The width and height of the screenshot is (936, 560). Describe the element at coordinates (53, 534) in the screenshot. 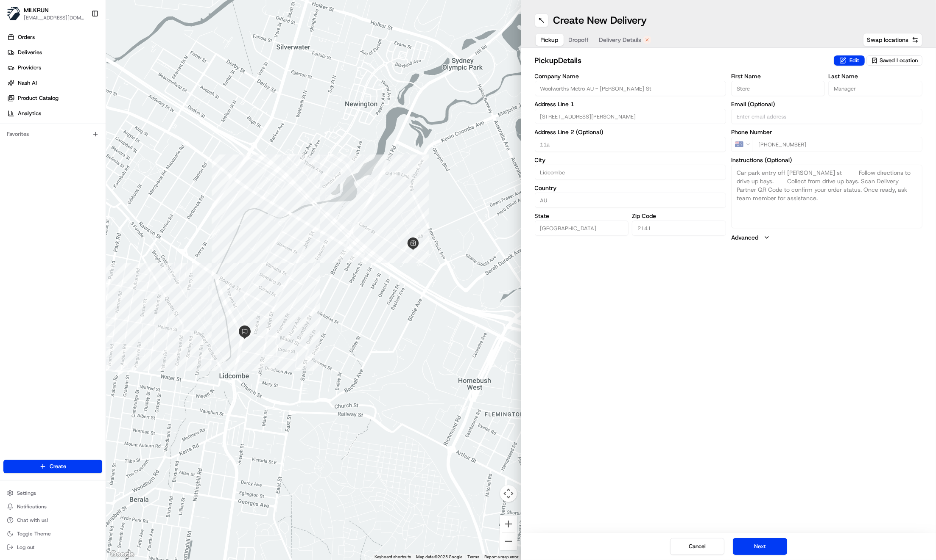

I see `button: Toggle Theme` at that location.